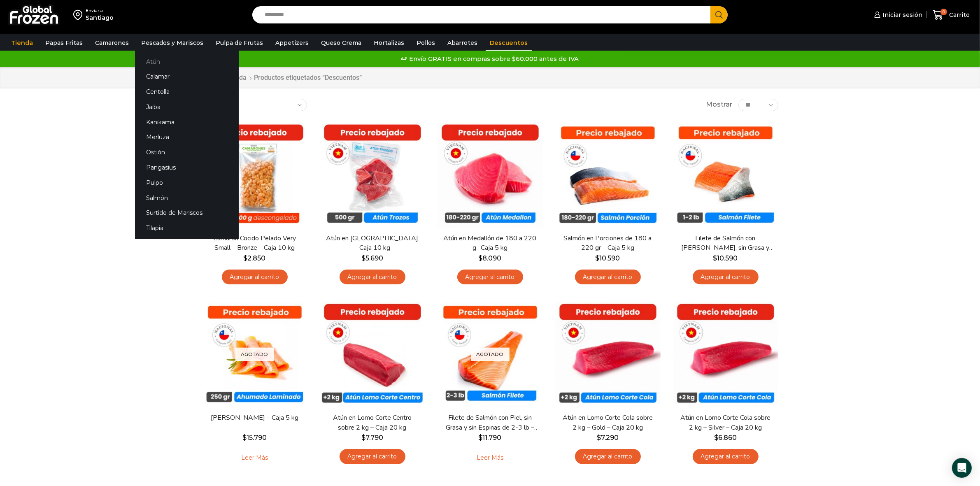 The image size is (980, 486). Describe the element at coordinates (255, 277) in the screenshot. I see `a: Agregar al carrito: “Camarón Cocido Pelado Very Small - Bronze - Caja 10 kg”` at that location.